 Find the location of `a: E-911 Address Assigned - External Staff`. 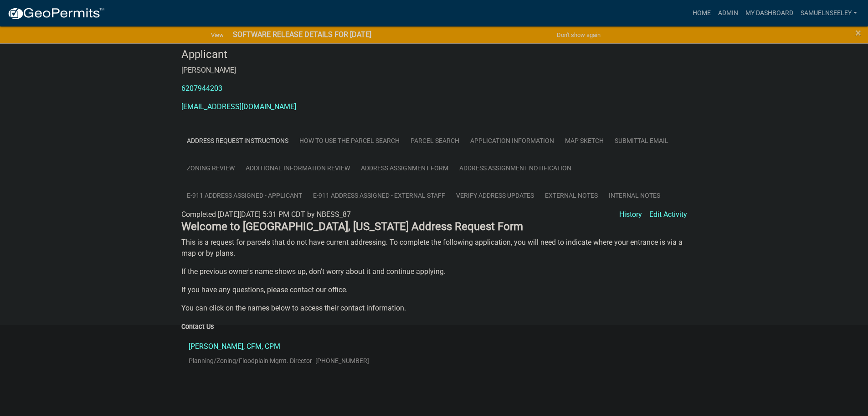

a: E-911 Address Assigned - External Staff is located at coordinates (379, 196).